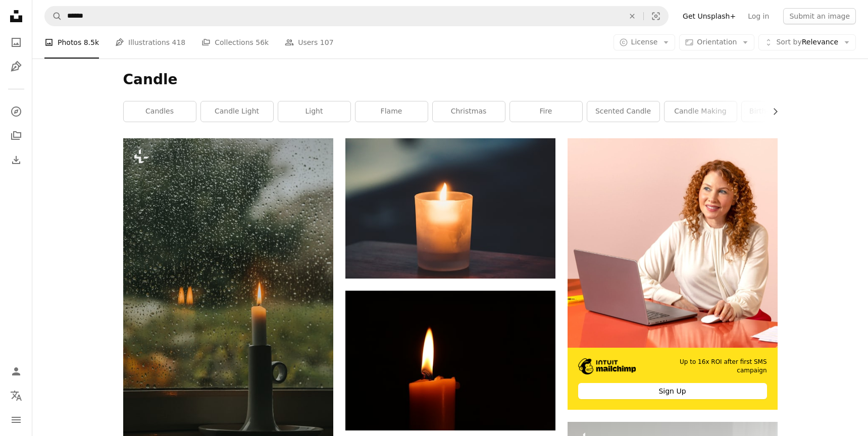 The image size is (868, 436). What do you see at coordinates (237, 111) in the screenshot?
I see `a: candle light` at bounding box center [237, 111].